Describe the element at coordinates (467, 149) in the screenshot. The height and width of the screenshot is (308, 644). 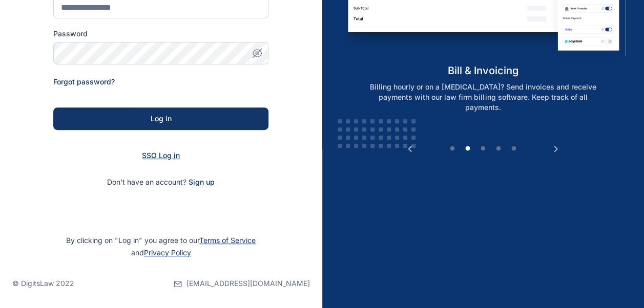
I see `button: 2` at that location.